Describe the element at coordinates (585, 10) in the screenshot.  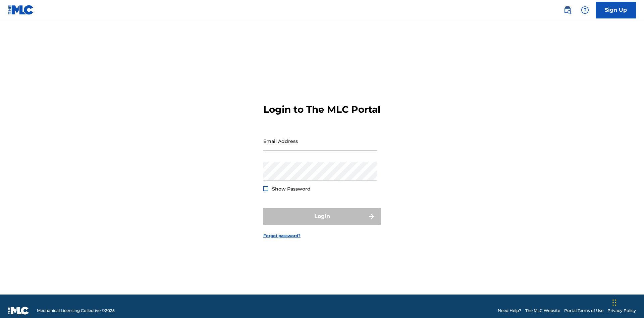
I see `img: help` at that location.